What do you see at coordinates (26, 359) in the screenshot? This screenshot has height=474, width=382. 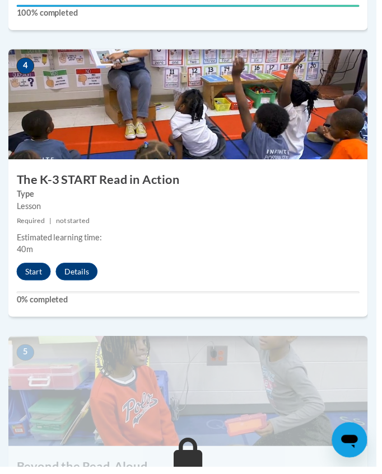 I see `span: 5` at bounding box center [26, 359].